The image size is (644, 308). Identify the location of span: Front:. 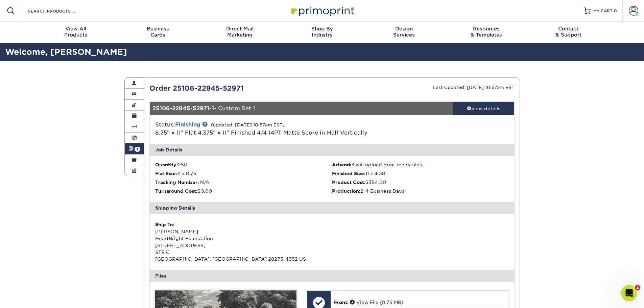
(341, 302).